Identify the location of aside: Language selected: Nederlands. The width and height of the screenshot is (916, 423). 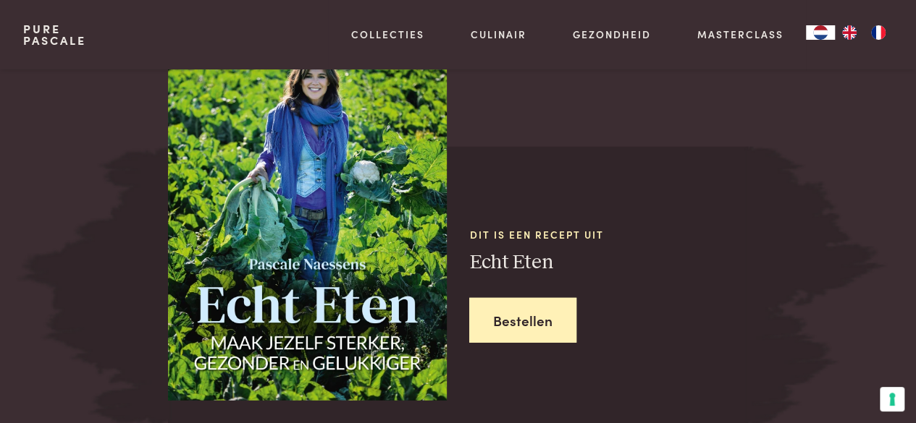
(849, 33).